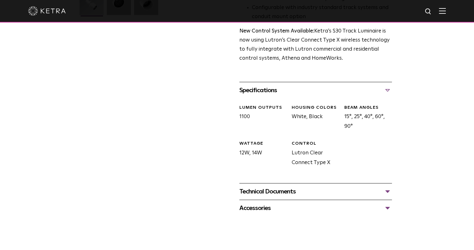 The height and width of the screenshot is (250, 474). What do you see at coordinates (263, 144) in the screenshot?
I see `div: WATTAGE` at bounding box center [263, 144].